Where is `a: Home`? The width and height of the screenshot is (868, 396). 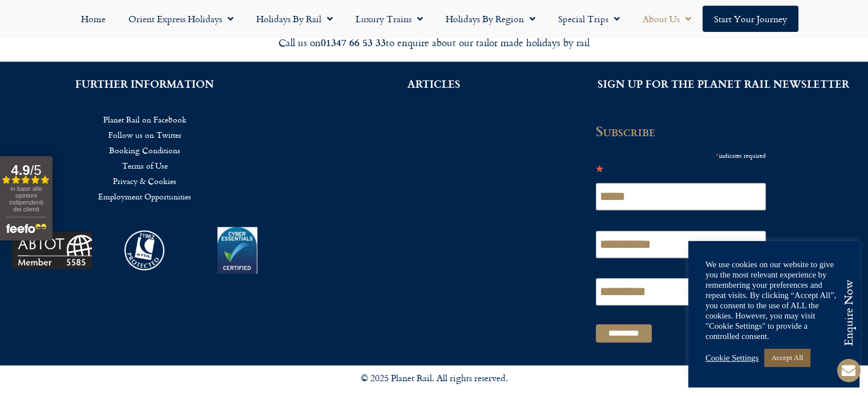
a: Home is located at coordinates (93, 19).